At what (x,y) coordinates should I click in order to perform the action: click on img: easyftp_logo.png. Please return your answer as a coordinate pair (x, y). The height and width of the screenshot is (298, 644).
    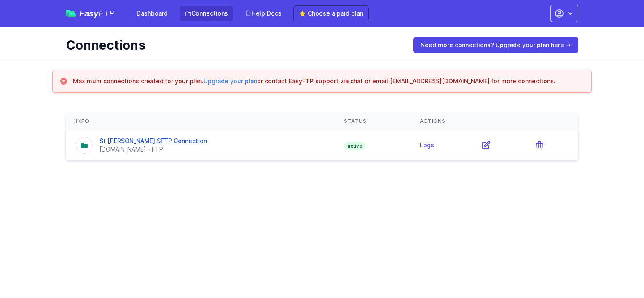
    Looking at the image, I should click on (71, 13).